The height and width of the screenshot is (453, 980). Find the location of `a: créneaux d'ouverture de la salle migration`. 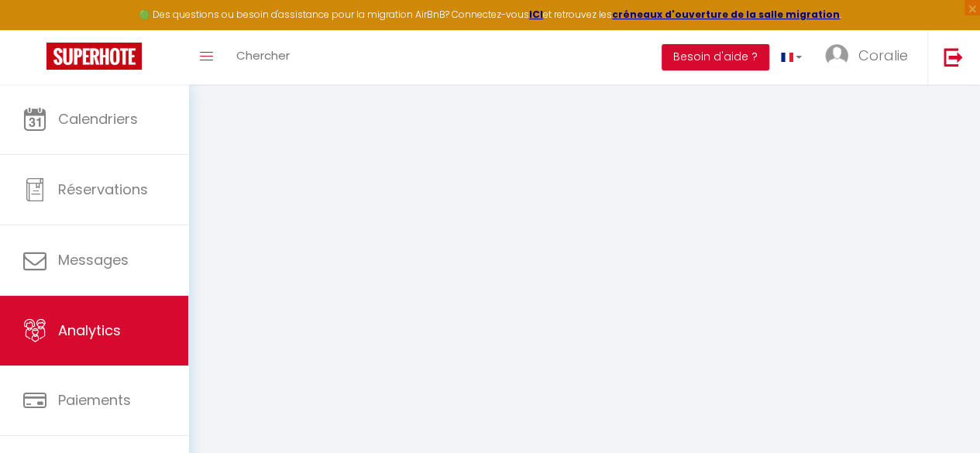

a: créneaux d'ouverture de la salle migration is located at coordinates (726, 14).